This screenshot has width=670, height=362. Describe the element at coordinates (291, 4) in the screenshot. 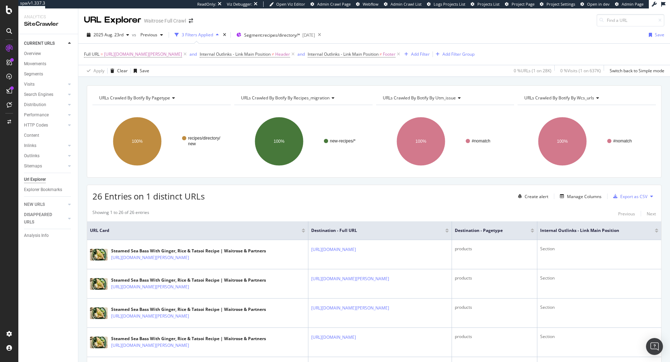

I see `span: Open Viz Editor` at that location.